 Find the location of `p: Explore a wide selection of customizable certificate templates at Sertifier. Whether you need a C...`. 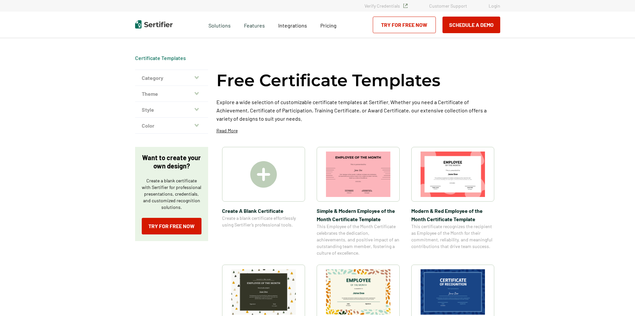

p: Explore a wide selection of customizable certificate templates at Sertifier. Whether you need a C... is located at coordinates (358, 110).